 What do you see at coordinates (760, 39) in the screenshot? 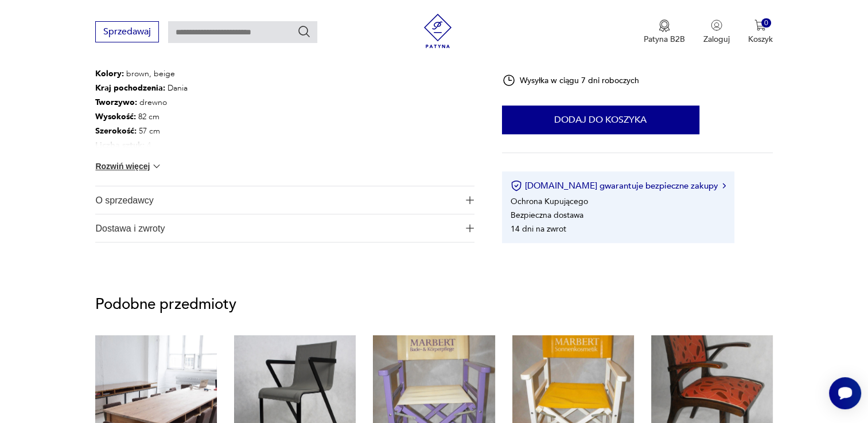
I see `p: Koszyk` at bounding box center [760, 39].